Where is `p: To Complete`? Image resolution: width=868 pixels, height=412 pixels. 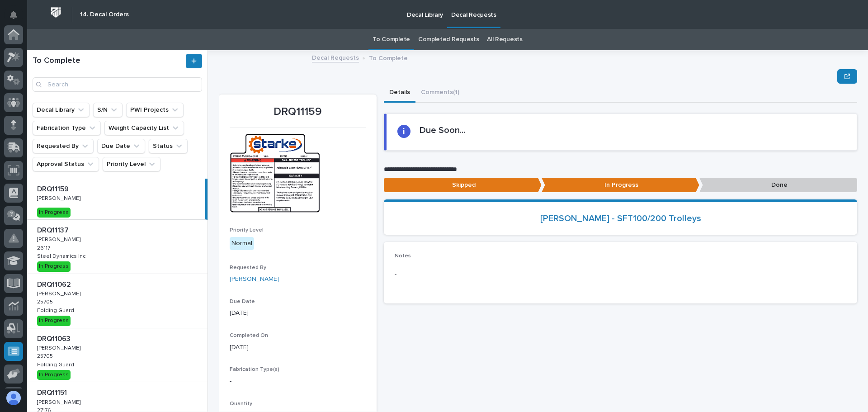 p: To Complete is located at coordinates (388, 57).